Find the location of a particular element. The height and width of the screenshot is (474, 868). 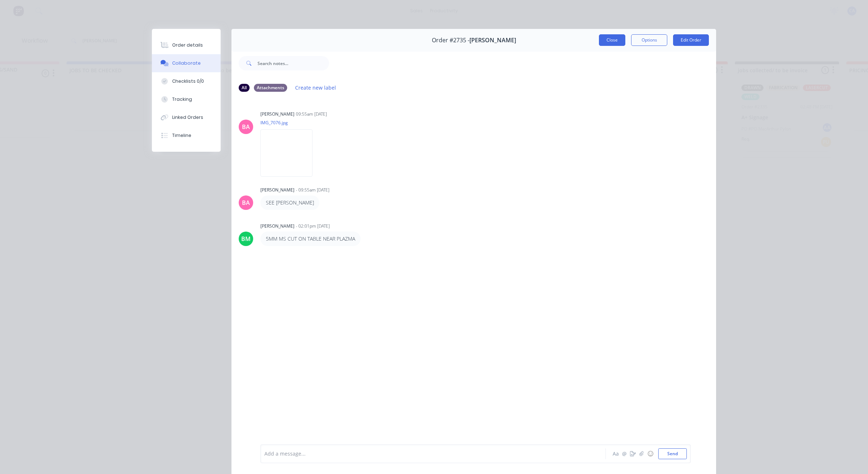

button: Collaborate is located at coordinates (186, 63).